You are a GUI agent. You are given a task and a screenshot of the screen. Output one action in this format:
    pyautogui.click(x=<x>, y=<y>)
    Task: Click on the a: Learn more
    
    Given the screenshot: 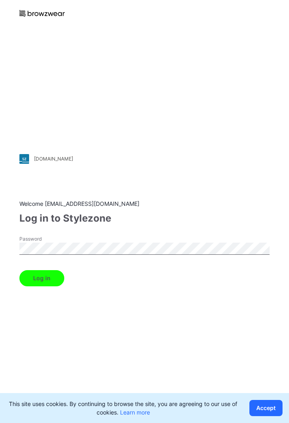 What is the action you would take?
    pyautogui.click(x=135, y=412)
    